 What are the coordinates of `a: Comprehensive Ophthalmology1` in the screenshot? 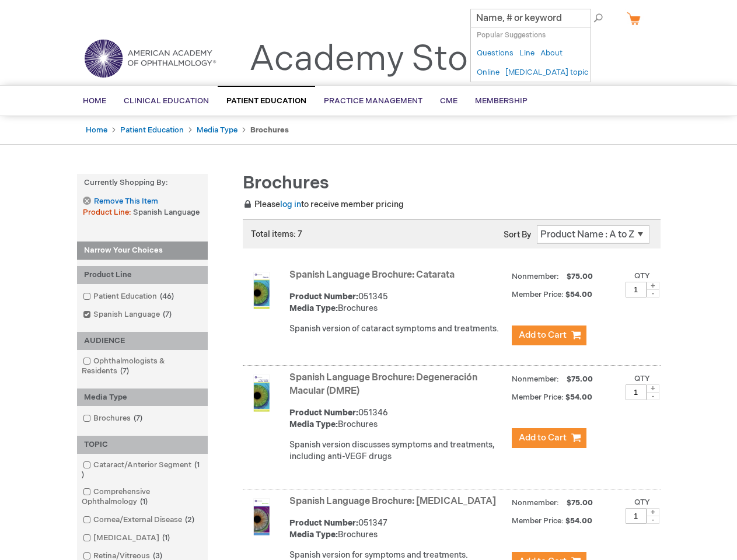 It's located at (142, 497).